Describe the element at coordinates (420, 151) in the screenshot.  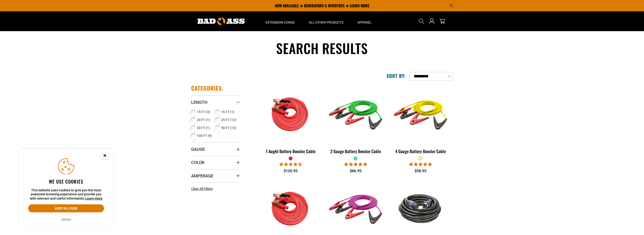
I see `div: 4 Gauge Battery Booster Cable` at that location.